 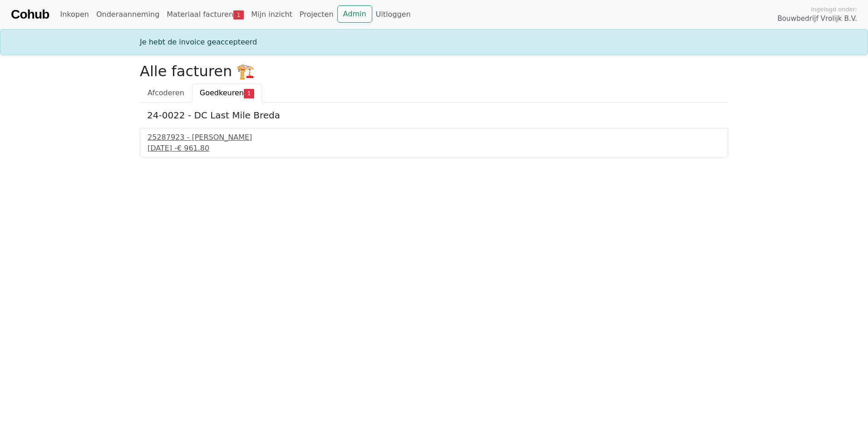 I want to click on span: Bouwbedrijf Vrolijk B.V., so click(x=817, y=19).